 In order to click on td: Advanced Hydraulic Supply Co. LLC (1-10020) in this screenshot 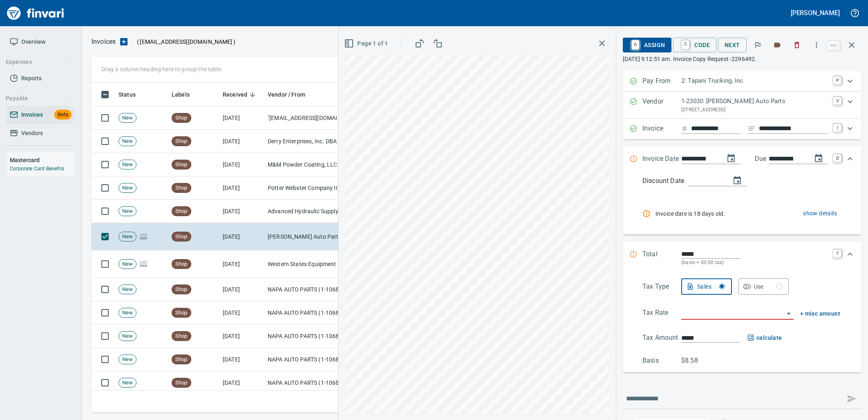, I will do `click(305, 211)`.